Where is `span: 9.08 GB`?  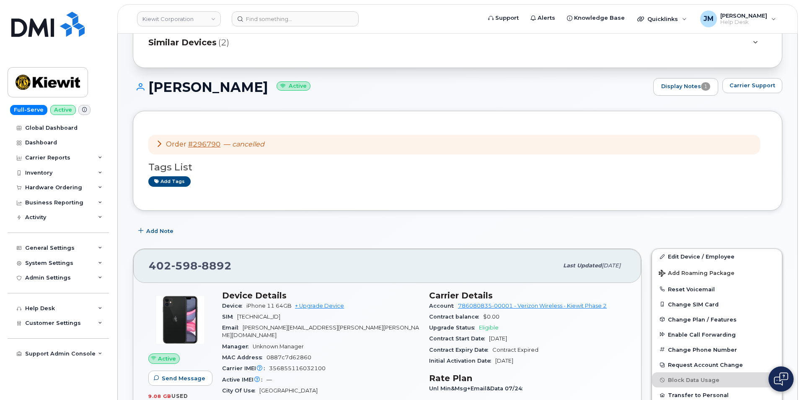
span: 9.08 GB is located at coordinates (160, 396).